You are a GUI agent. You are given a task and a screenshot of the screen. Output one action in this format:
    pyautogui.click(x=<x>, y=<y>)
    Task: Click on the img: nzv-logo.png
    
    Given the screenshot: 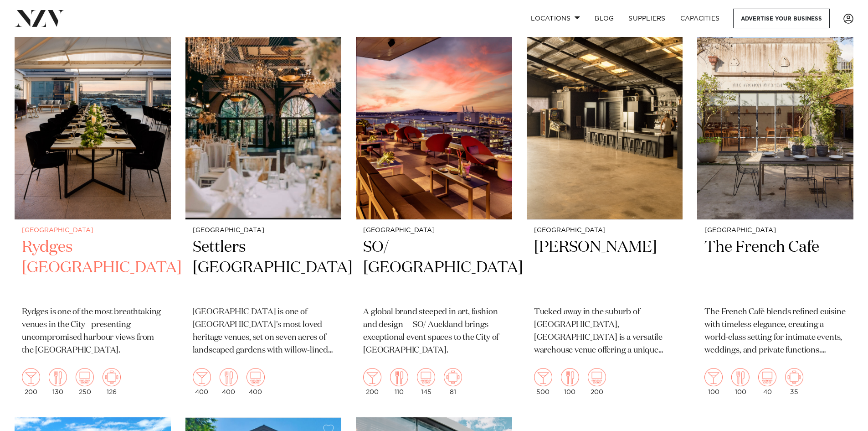 What is the action you would take?
    pyautogui.click(x=39, y=18)
    